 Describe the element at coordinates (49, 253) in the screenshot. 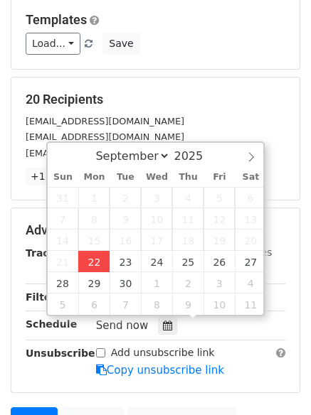

I see `strong: Tracking` at that location.